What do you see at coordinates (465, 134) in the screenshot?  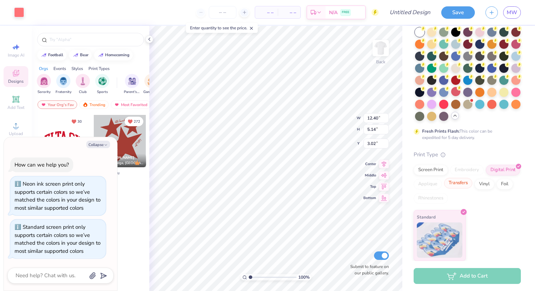 I see `div: This color can be expedited for 5 day delivery.` at bounding box center [465, 134].